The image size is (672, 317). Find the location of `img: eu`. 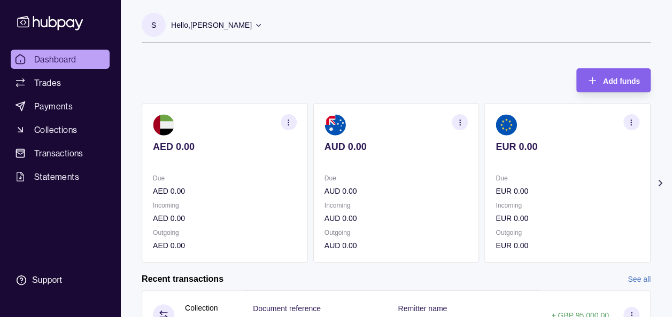

img: eu is located at coordinates (506, 125).